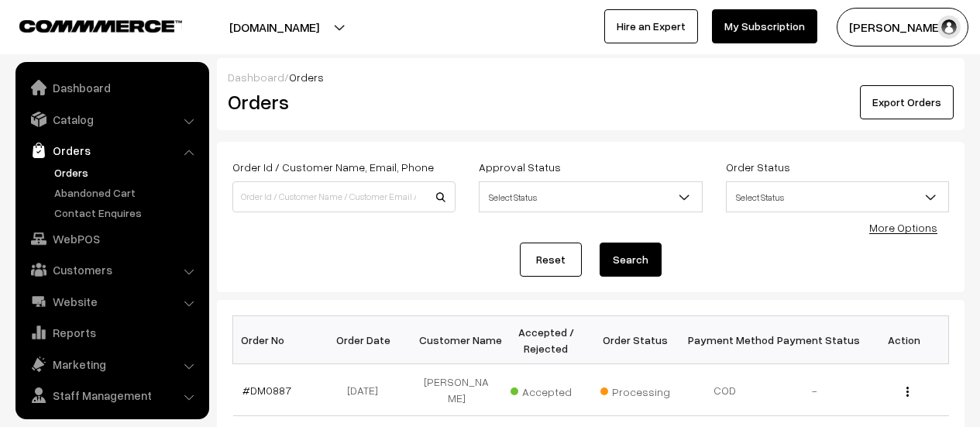 The width and height of the screenshot is (980, 427). What do you see at coordinates (814, 340) in the screenshot?
I see `th: Payment Status` at bounding box center [814, 340].